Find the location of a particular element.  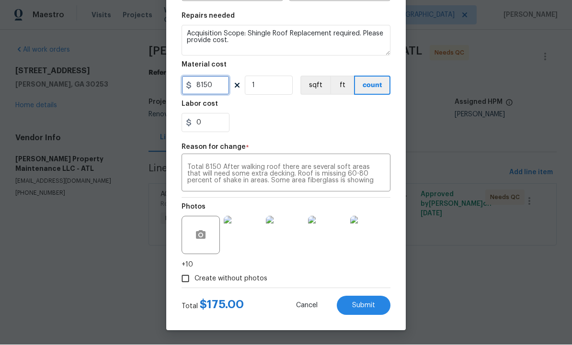

button: sqft is located at coordinates (315, 86).